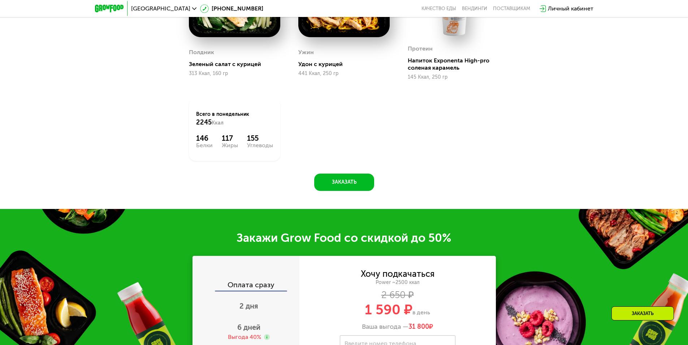 The image size is (688, 345). Describe the element at coordinates (453, 77) in the screenshot. I see `div: 145 Ккал, 250 гр` at that location.